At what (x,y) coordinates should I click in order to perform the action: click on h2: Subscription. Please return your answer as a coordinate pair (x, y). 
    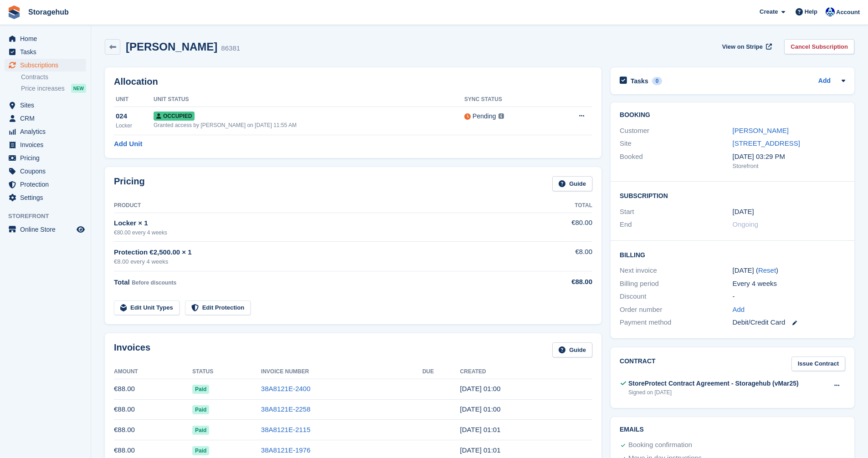
    Looking at the image, I should click on (732, 195).